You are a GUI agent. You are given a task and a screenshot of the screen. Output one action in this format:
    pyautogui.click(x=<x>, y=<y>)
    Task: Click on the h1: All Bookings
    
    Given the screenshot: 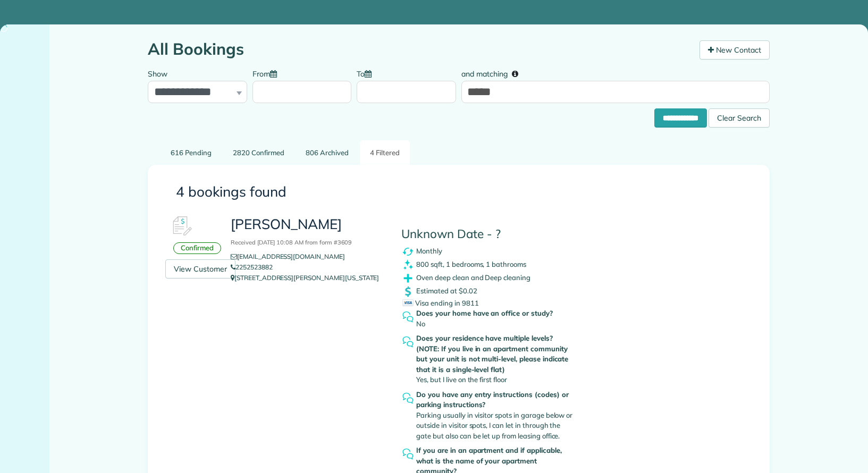 What is the action you would take?
    pyautogui.click(x=420, y=49)
    